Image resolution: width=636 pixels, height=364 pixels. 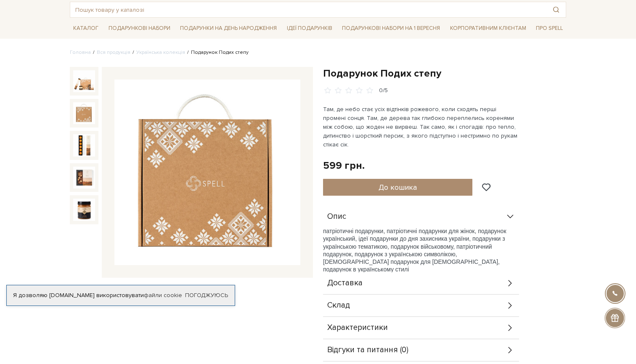 I want to click on a: файли cookie, so click(x=163, y=295).